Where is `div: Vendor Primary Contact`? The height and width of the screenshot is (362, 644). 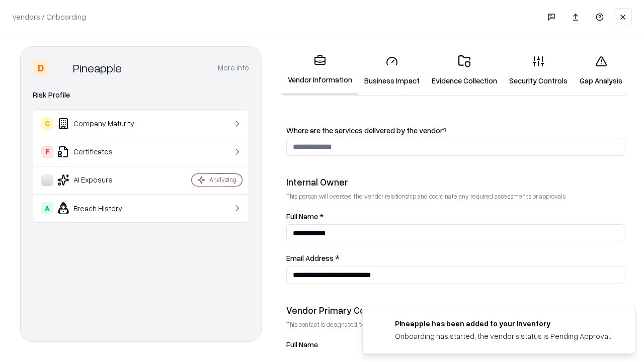
div: Vendor Primary Contact is located at coordinates (456, 310).